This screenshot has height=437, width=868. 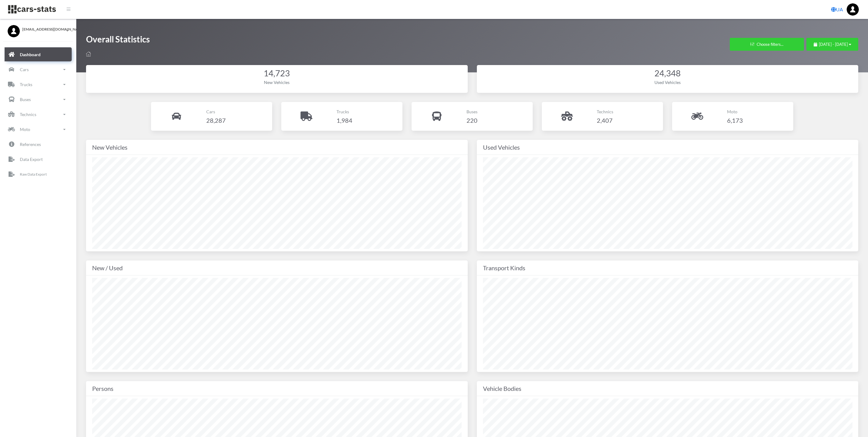 What do you see at coordinates (668, 389) in the screenshot?
I see `div: Vehicle Bodies` at bounding box center [668, 389].